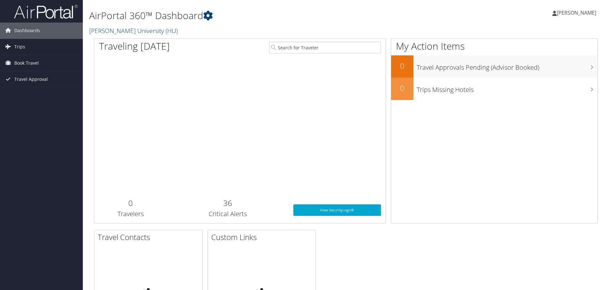 This screenshot has width=609, height=290. What do you see at coordinates (325, 47) in the screenshot?
I see `input: Search for Traveler` at bounding box center [325, 47].